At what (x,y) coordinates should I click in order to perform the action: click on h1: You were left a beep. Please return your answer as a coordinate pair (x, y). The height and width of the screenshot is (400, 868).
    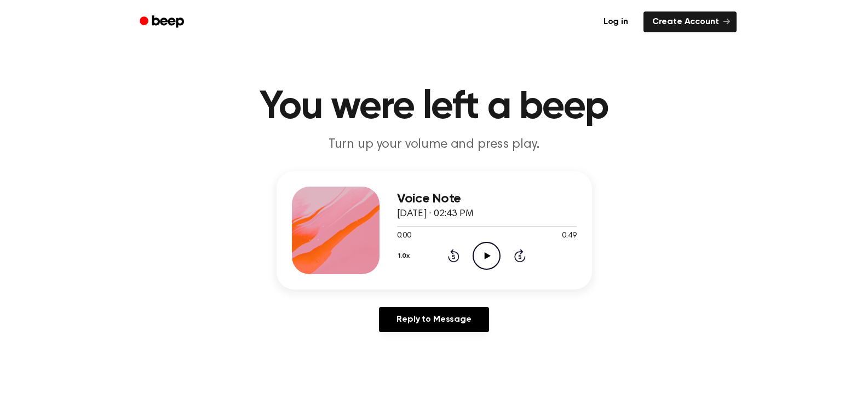
    Looking at the image, I should click on (435, 107).